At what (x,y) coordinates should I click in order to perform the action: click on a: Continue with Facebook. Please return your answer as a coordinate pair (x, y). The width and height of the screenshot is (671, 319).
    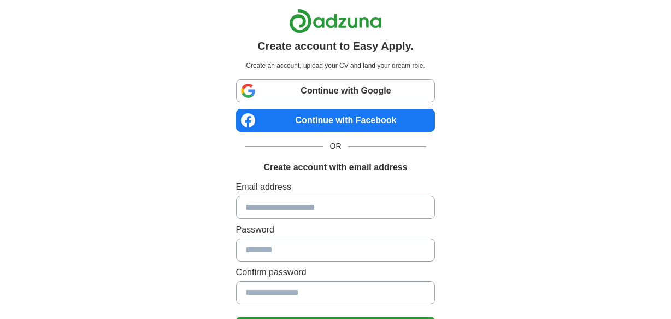
    Looking at the image, I should click on (336, 120).